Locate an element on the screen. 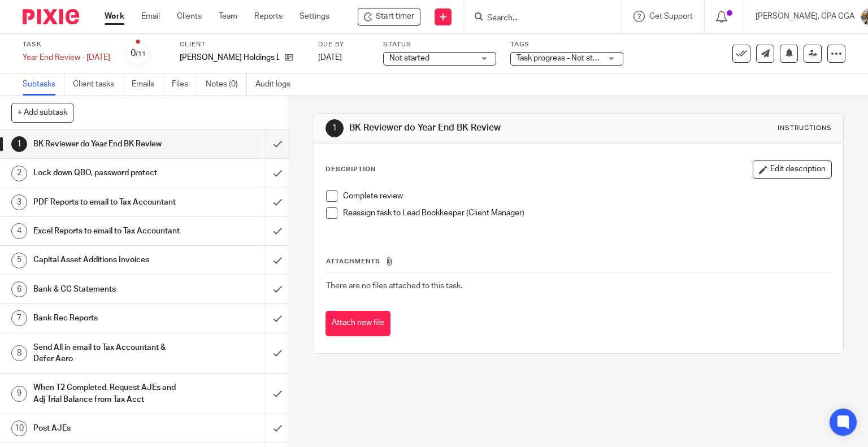  div: 5 is located at coordinates (19, 261).